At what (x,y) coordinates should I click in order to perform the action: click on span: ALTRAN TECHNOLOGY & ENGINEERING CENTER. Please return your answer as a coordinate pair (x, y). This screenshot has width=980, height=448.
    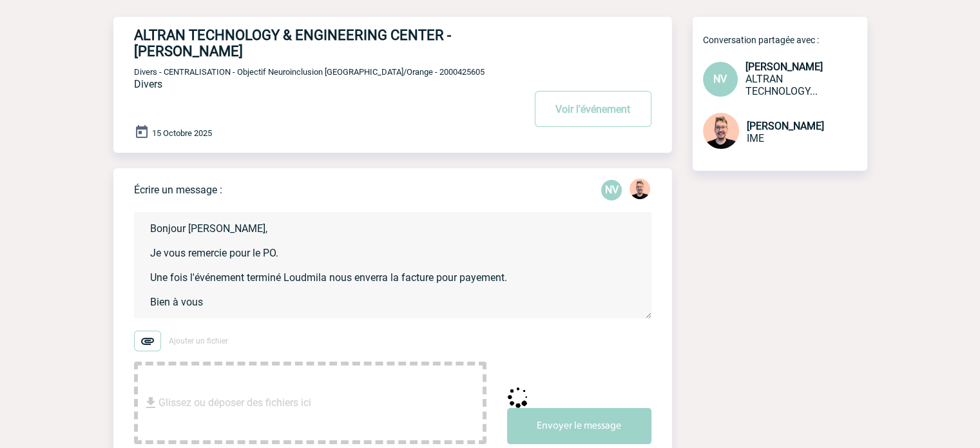
    Looking at the image, I should click on (781, 85).